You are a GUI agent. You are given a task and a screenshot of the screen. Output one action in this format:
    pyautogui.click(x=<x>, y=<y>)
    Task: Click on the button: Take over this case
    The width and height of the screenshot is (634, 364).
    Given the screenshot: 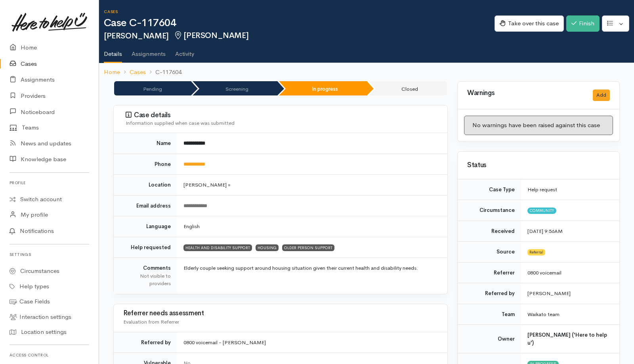 What is the action you would take?
    pyautogui.click(x=529, y=23)
    